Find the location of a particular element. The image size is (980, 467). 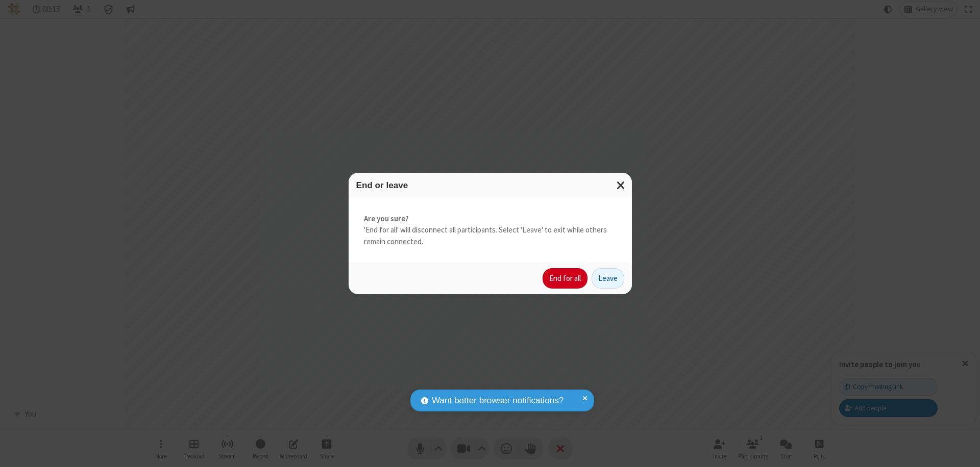

button: Close modal is located at coordinates (621, 185).